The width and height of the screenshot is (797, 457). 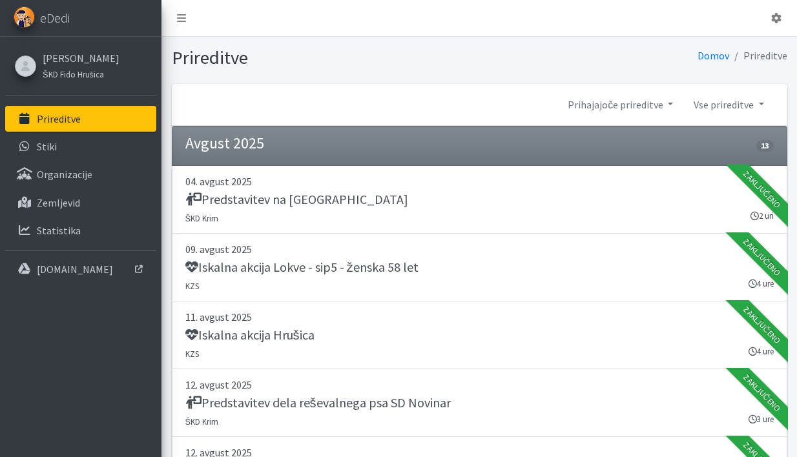 I want to click on p: 11. avgust 2025, so click(x=479, y=317).